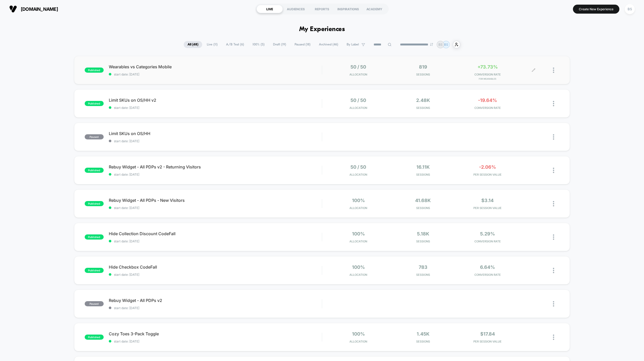  What do you see at coordinates (235, 45) in the screenshot?
I see `span: A/B Test ( 6 )` at bounding box center [235, 45].